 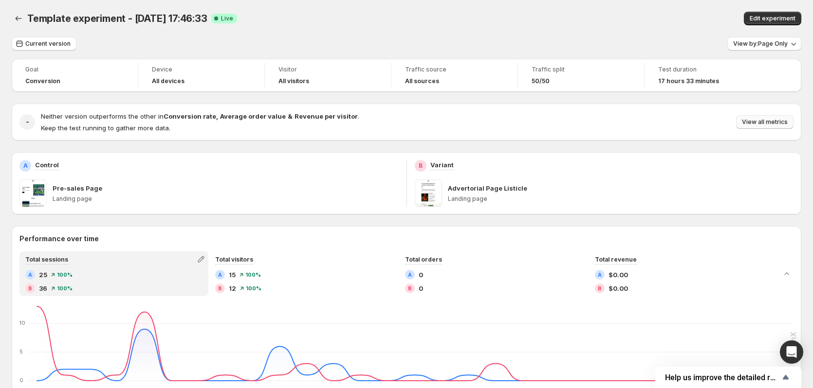 What do you see at coordinates (18, 18) in the screenshot?
I see `button: Back` at bounding box center [18, 18].